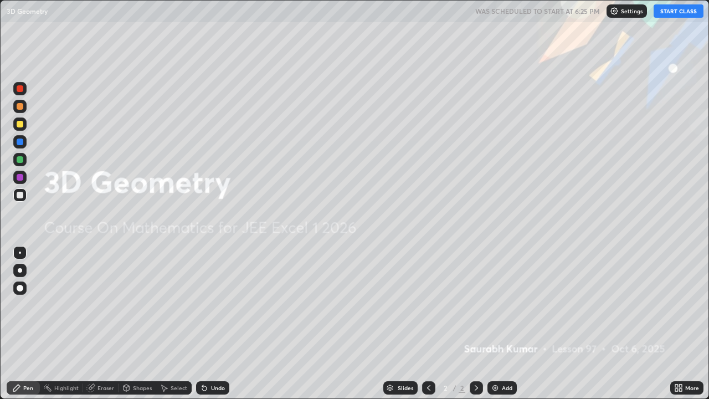 The width and height of the screenshot is (709, 399). What do you see at coordinates (537, 11) in the screenshot?
I see `h5: WAS SCHEDULED TO START AT 6:25 PM` at bounding box center [537, 11].